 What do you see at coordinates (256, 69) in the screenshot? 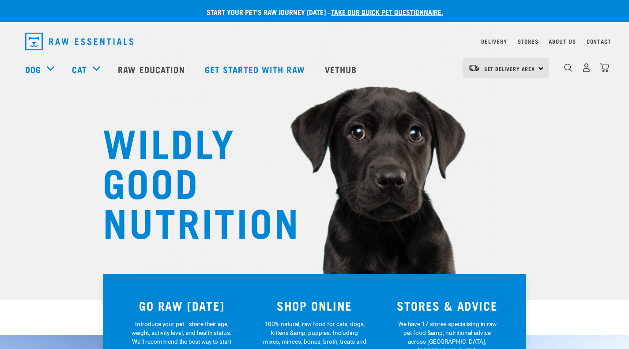
I see `a: Get started with Raw` at bounding box center [256, 69].